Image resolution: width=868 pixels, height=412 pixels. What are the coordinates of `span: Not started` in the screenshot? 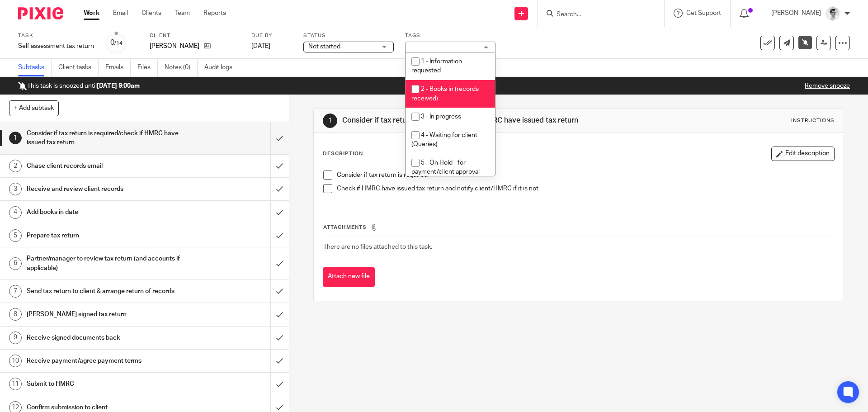 It's located at (324, 46).